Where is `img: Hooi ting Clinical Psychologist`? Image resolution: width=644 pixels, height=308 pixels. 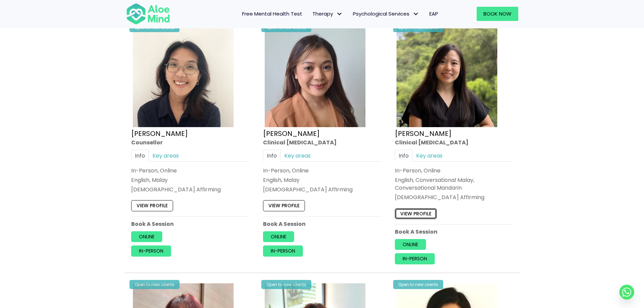
img: Hooi ting Clinical Psychologist is located at coordinates (447, 77).